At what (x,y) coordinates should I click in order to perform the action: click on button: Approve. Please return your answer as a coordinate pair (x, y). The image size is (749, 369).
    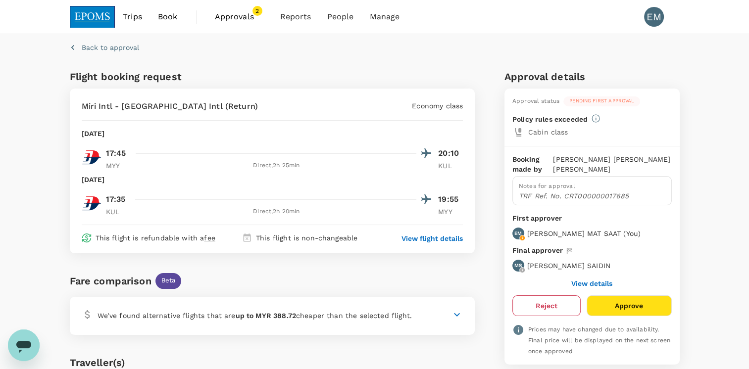
    Looking at the image, I should click on (628, 306).